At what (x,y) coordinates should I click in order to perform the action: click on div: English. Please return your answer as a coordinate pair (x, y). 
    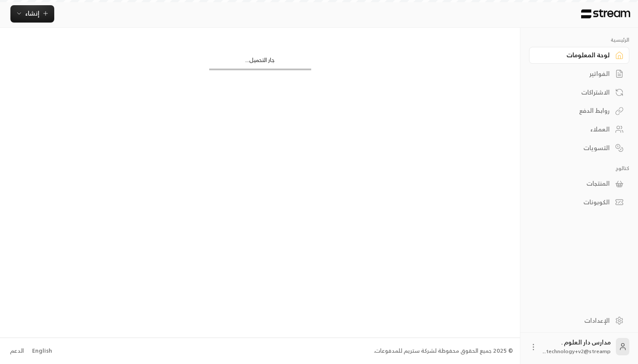
    Looking at the image, I should click on (42, 351).